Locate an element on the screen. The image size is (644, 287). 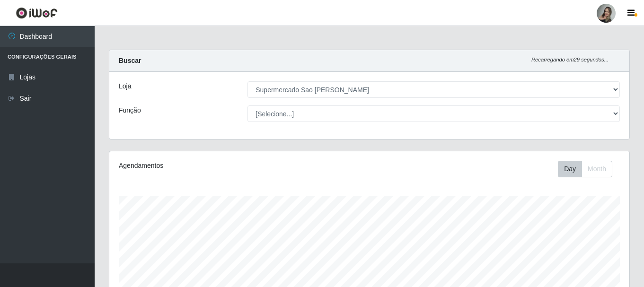
strong: Buscar is located at coordinates (130, 61).